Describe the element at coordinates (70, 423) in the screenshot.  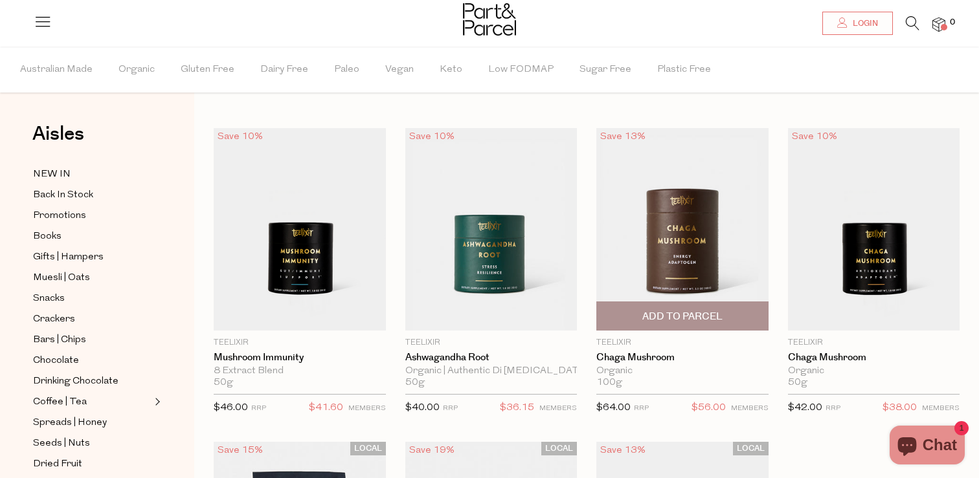
I see `span: Spreads | Honey` at that location.